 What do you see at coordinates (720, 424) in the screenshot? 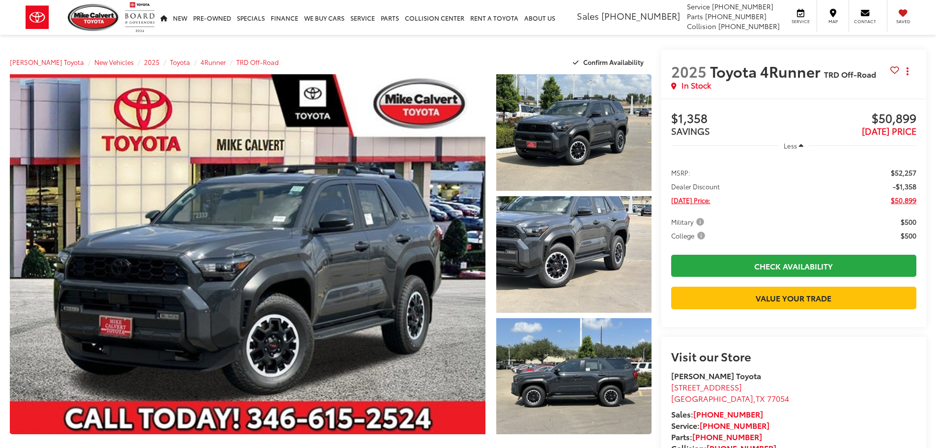
I see `strong: Service:` at bounding box center [720, 424].